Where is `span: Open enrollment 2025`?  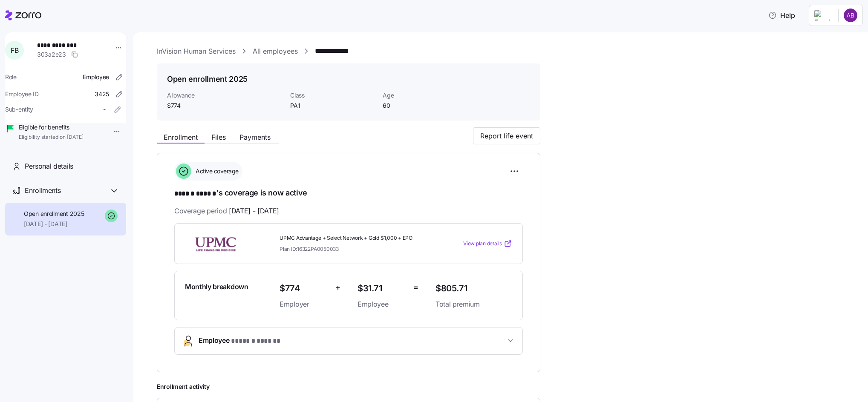 span: Open enrollment 2025 is located at coordinates (53, 214).